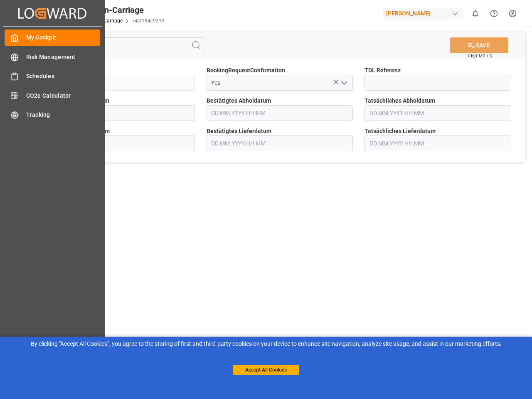  What do you see at coordinates (383, 71) in the screenshot?
I see `span: TDL Referenz` at bounding box center [383, 71].